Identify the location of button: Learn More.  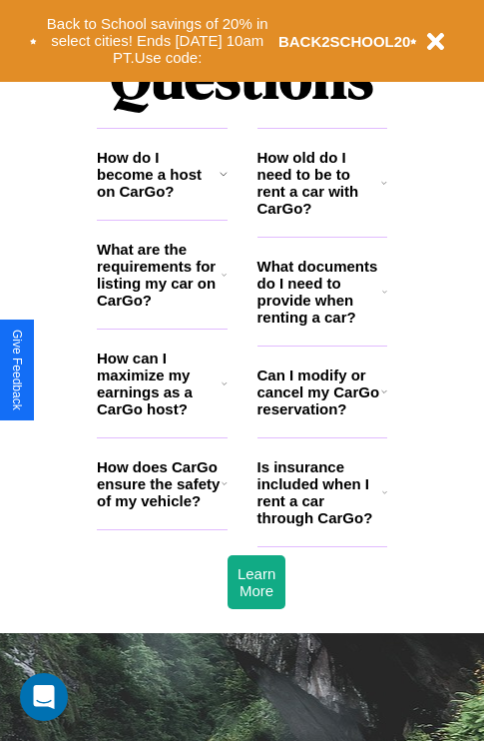
(257, 582).